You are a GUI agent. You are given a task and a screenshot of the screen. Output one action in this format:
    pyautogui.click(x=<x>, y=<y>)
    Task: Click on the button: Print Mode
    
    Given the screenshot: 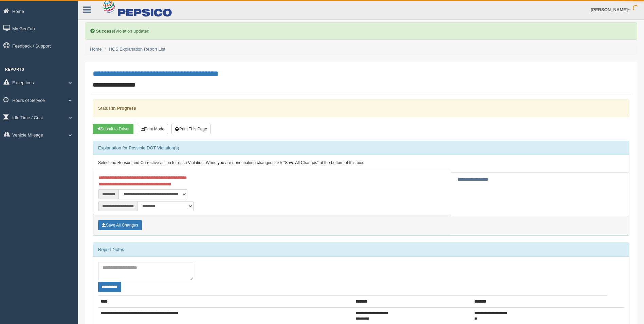 What is the action you would take?
    pyautogui.click(x=152, y=129)
    